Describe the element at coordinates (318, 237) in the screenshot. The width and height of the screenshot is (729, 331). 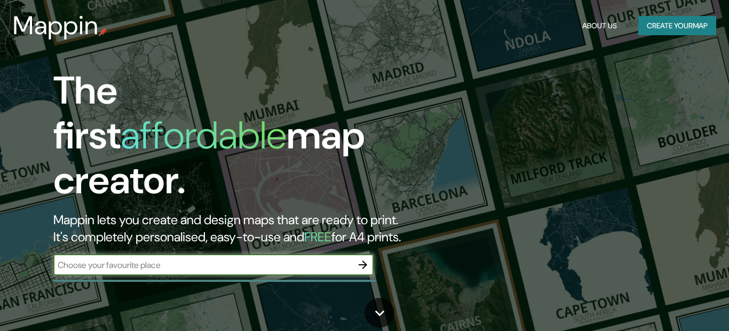
I see `h5: FREE` at that location.